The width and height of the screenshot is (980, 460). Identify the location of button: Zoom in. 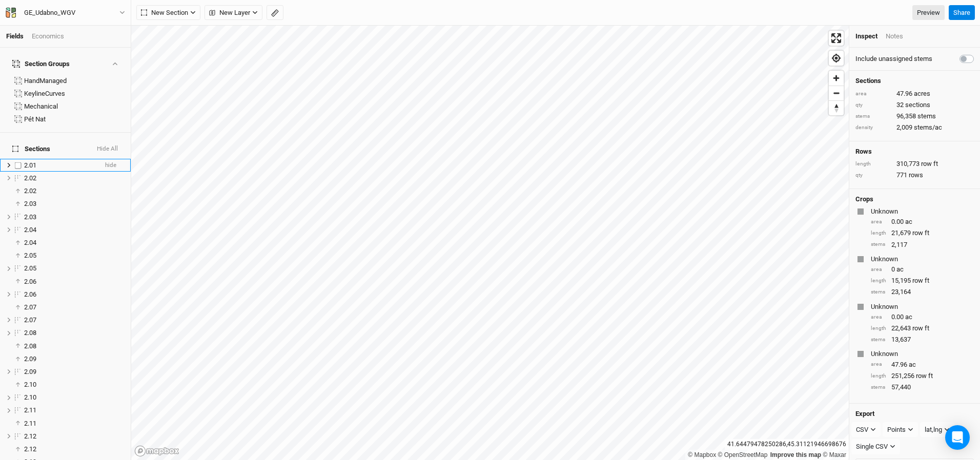
(836, 78).